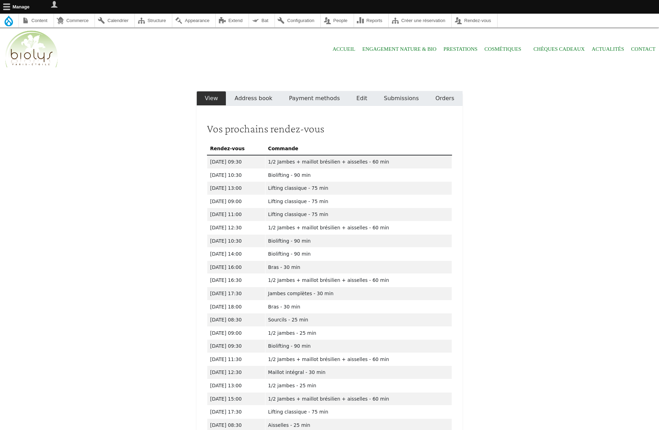  I want to click on nav: Tabs, so click(329, 98).